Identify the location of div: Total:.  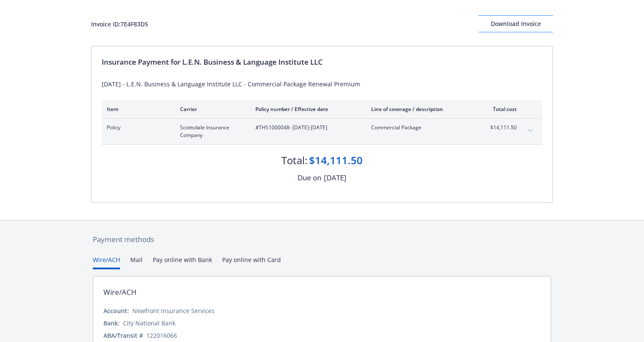
(294, 160).